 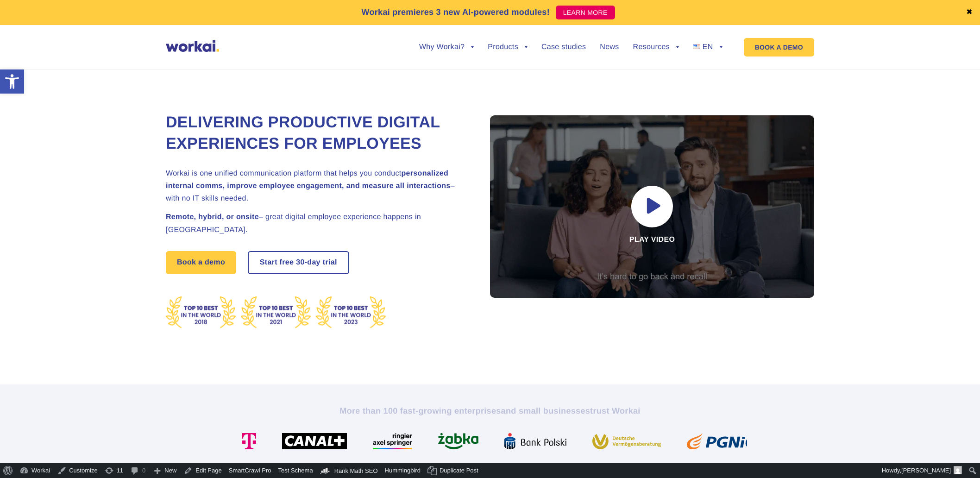 I want to click on a: Start free30-daytrial, so click(x=298, y=263).